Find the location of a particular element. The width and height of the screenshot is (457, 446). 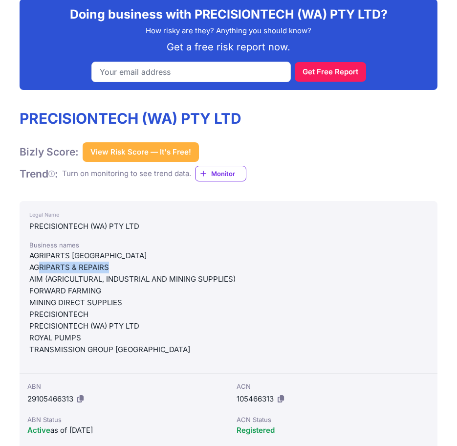

div: ROYAL PUMPS is located at coordinates (228, 338).